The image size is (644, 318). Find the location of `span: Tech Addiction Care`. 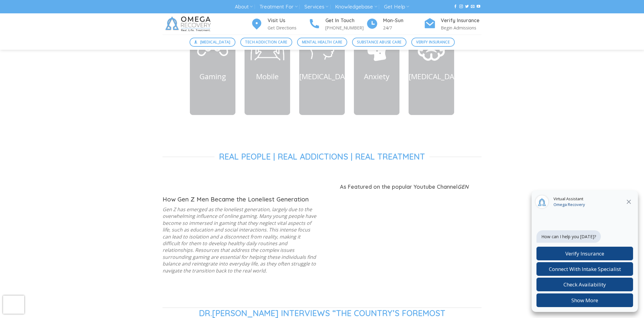

span: Tech Addiction Care is located at coordinates (266, 42).